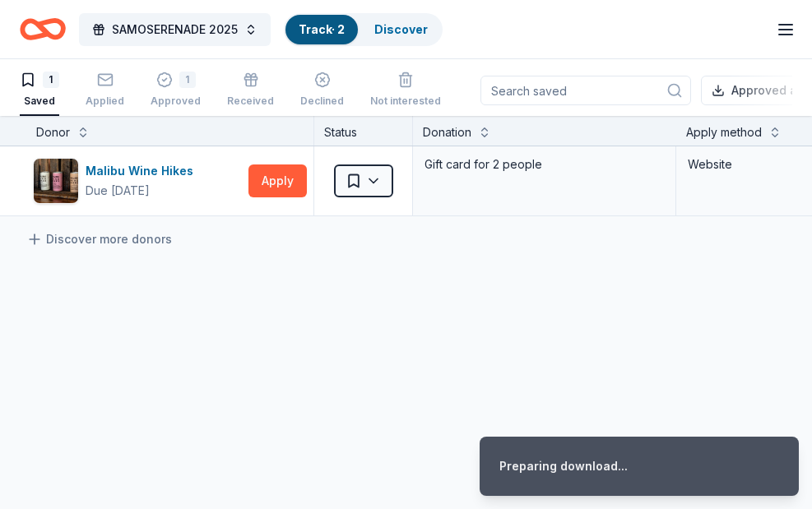 This screenshot has height=509, width=812. Describe the element at coordinates (104, 90) in the screenshot. I see `button: Applied` at that location.